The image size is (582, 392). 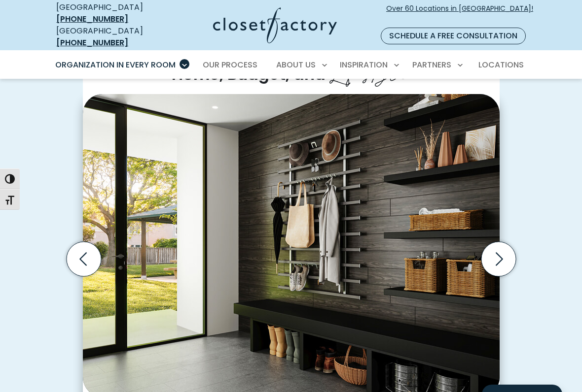 What do you see at coordinates (453, 36) in the screenshot?
I see `a: Schedule a Free Consultation` at bounding box center [453, 36].